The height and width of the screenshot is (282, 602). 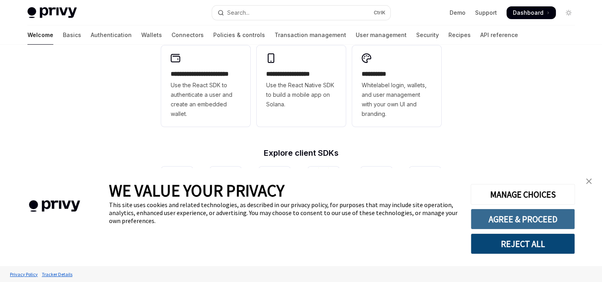 I want to click on a: UnityUnity, so click(x=376, y=187).